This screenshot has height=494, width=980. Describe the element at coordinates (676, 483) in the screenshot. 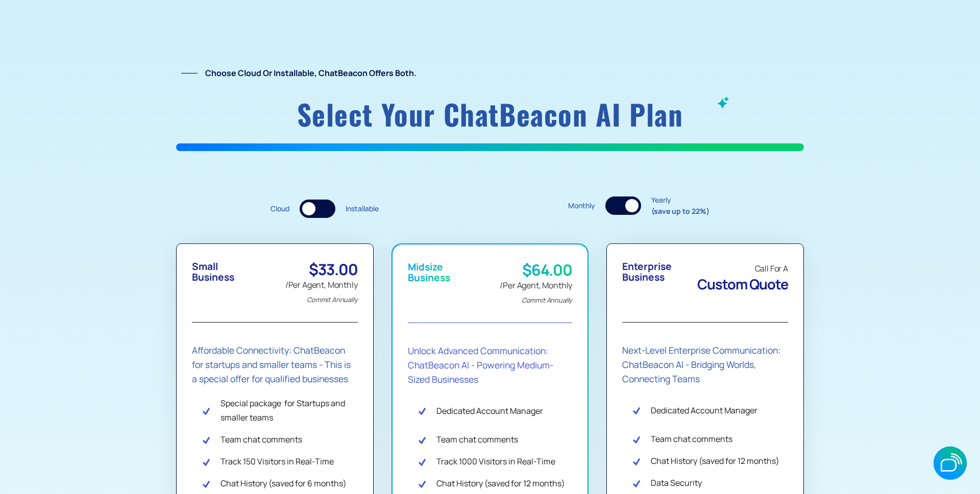

I see `div: Data Security` at that location.